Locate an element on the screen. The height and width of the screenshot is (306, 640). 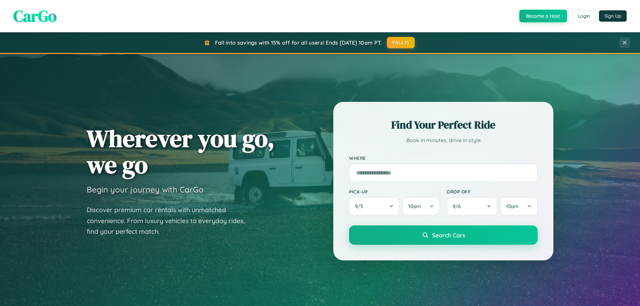
span: 9 / 6 is located at coordinates (458, 206).